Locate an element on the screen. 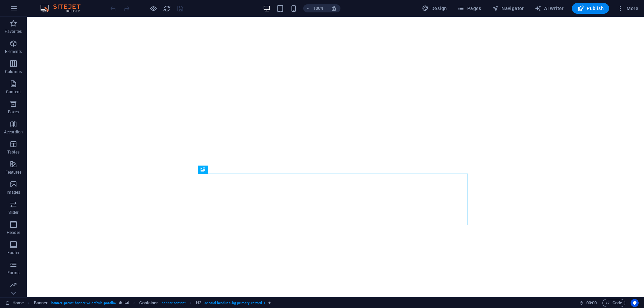 This screenshot has width=644, height=308. div: Design (Ctrl+Alt+Y) is located at coordinates (435, 8).